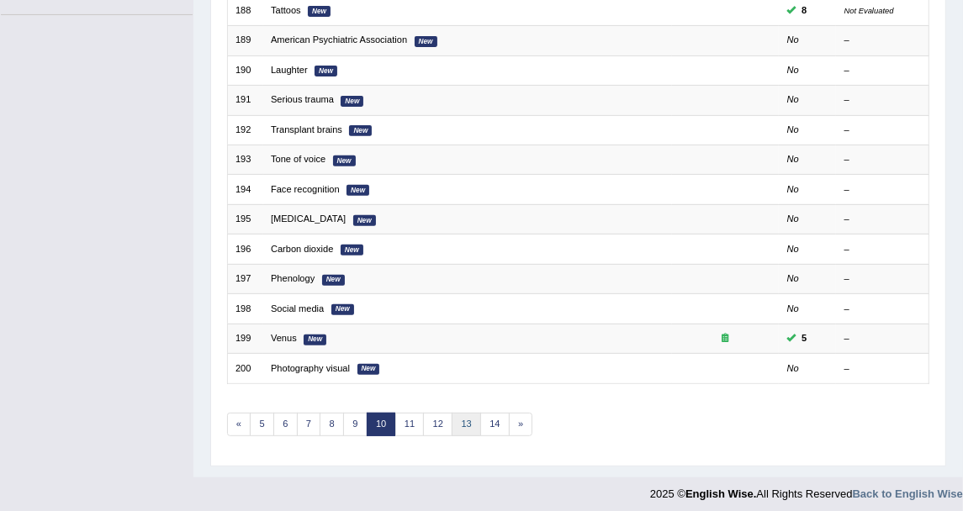 The height and width of the screenshot is (511, 963). I want to click on small: Not Evaluated, so click(869, 10).